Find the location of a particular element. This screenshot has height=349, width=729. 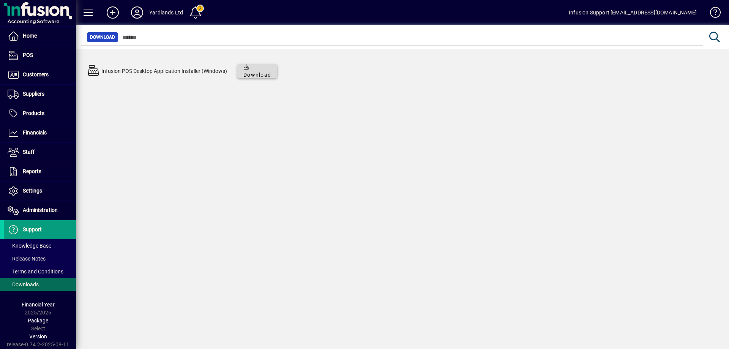

span: Financials is located at coordinates (35, 133).